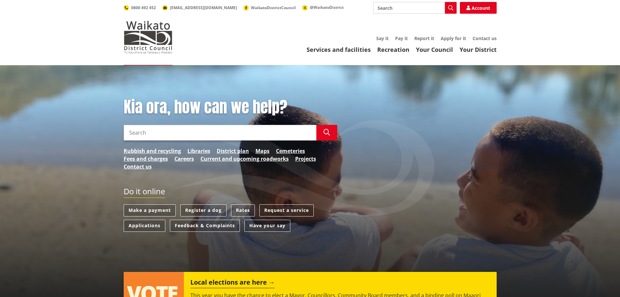 The image size is (620, 297). What do you see at coordinates (453, 38) in the screenshot?
I see `a: Apply for it` at bounding box center [453, 38].